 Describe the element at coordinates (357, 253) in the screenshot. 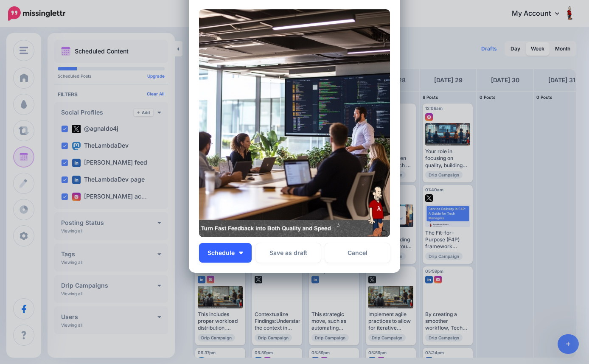

I see `a: Cancel` at that location.